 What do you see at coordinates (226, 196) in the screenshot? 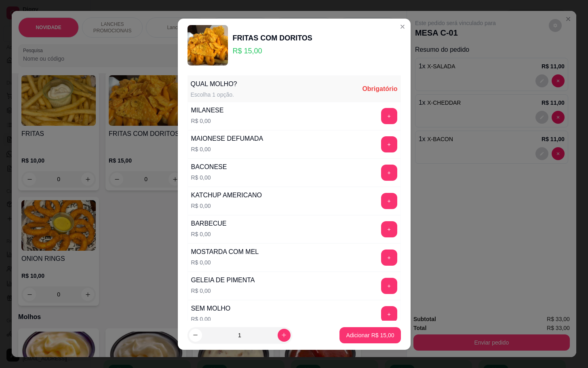
I see `div: KATCHUP AMERICANO` at bounding box center [226, 196].